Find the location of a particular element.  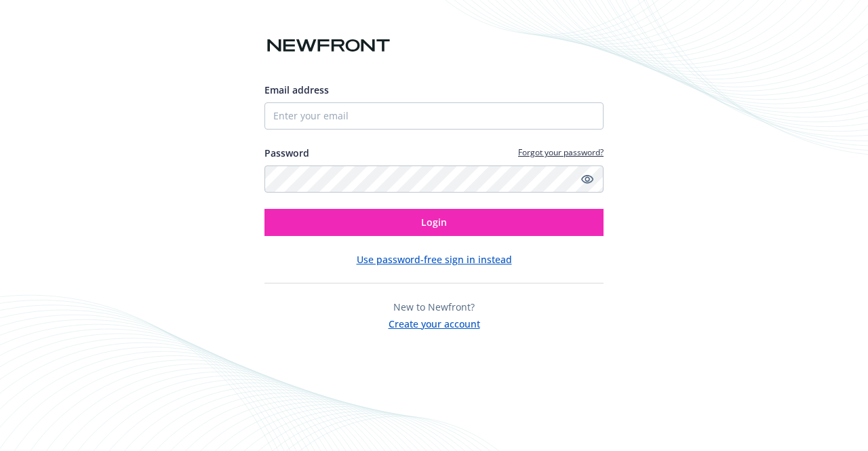

button: Create your account is located at coordinates (434, 322).